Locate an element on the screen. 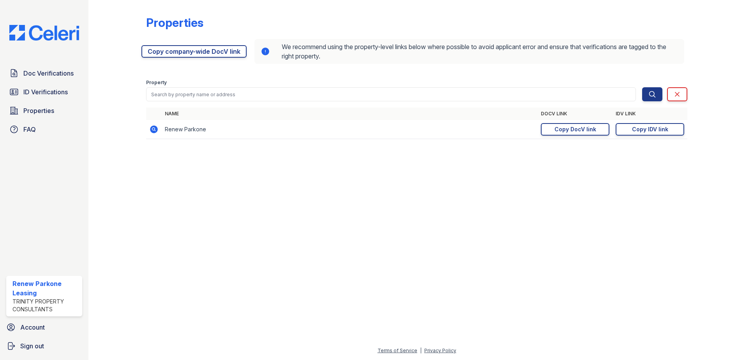  span: FAQ is located at coordinates (30, 129).